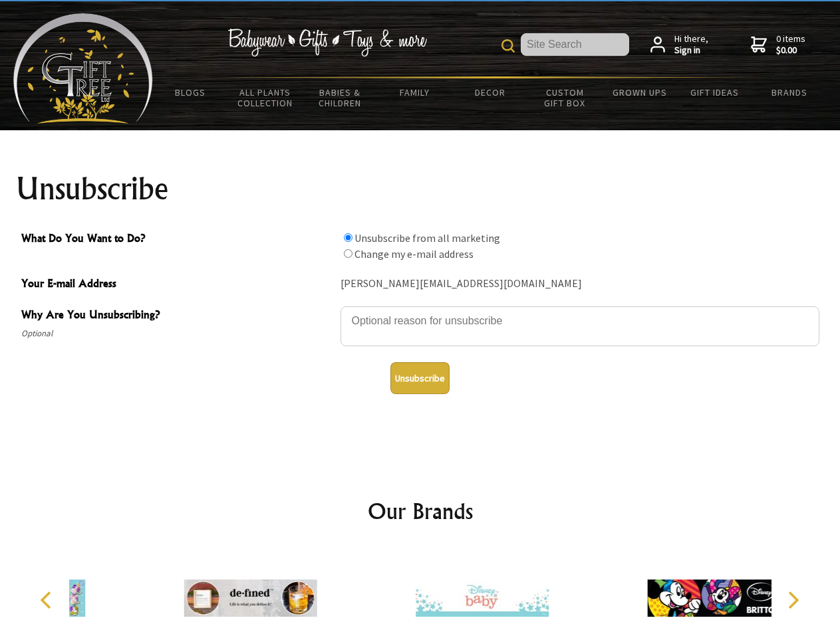 This screenshot has height=638, width=840. Describe the element at coordinates (580, 327) in the screenshot. I see `textarea: Why Are You Unsubscribing?` at that location.